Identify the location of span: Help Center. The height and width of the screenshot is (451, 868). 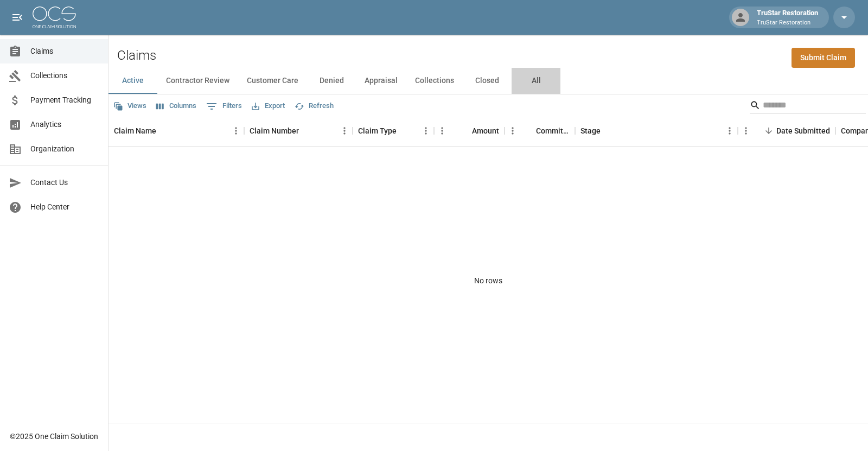
(65, 207).